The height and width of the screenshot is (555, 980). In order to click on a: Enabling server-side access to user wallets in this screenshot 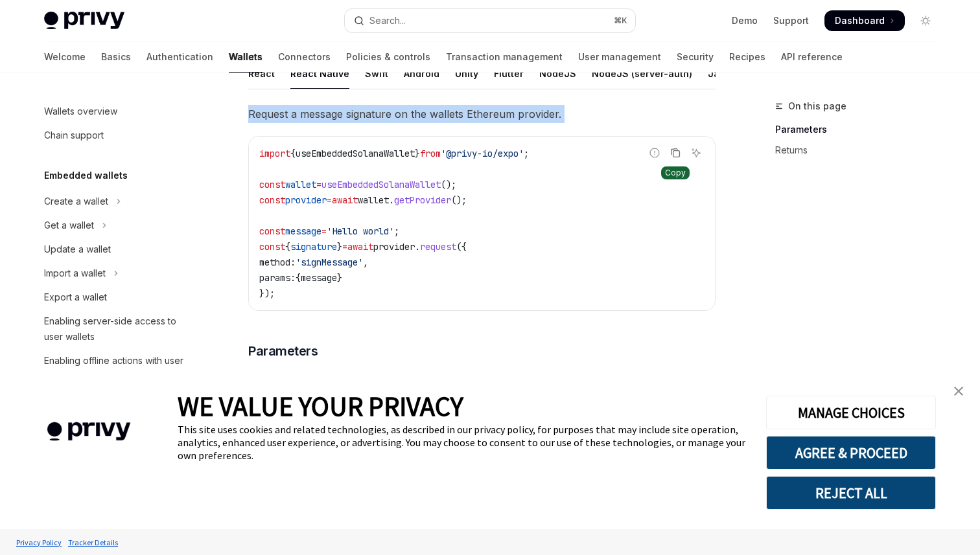, I will do `click(116, 329)`.